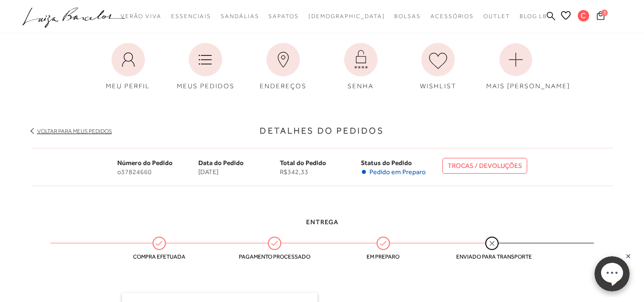 The height and width of the screenshot is (302, 644). Describe the element at coordinates (240, 16) in the screenshot. I see `span: Sandálias` at that location.